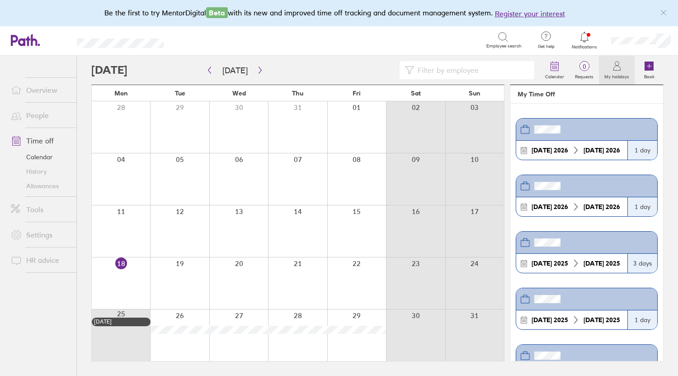 The image size is (678, 376). What do you see at coordinates (643, 263) in the screenshot?
I see `div: 3 days` at bounding box center [643, 263].